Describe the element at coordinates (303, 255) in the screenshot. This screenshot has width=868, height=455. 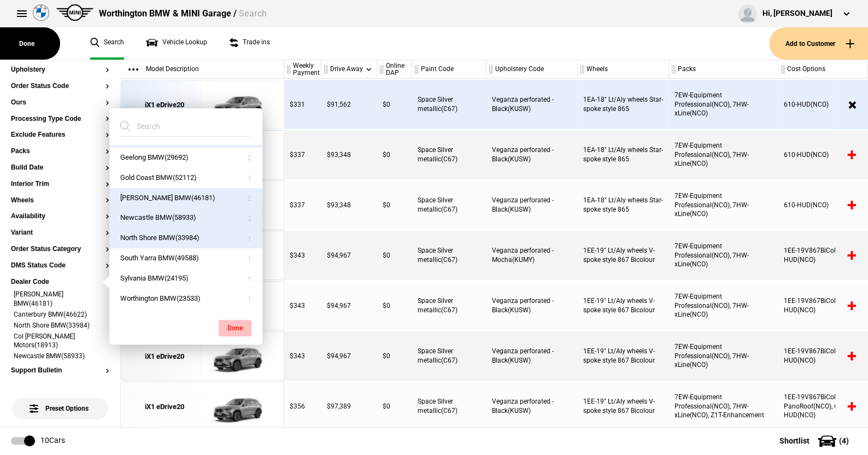
I see `div: $343` at that location.